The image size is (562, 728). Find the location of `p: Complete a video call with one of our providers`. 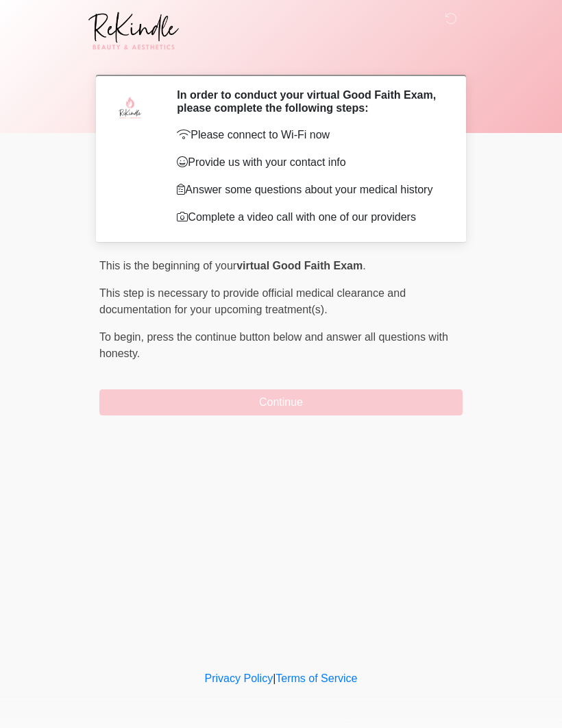

p: Complete a video call with one of our providers is located at coordinates (309, 217).